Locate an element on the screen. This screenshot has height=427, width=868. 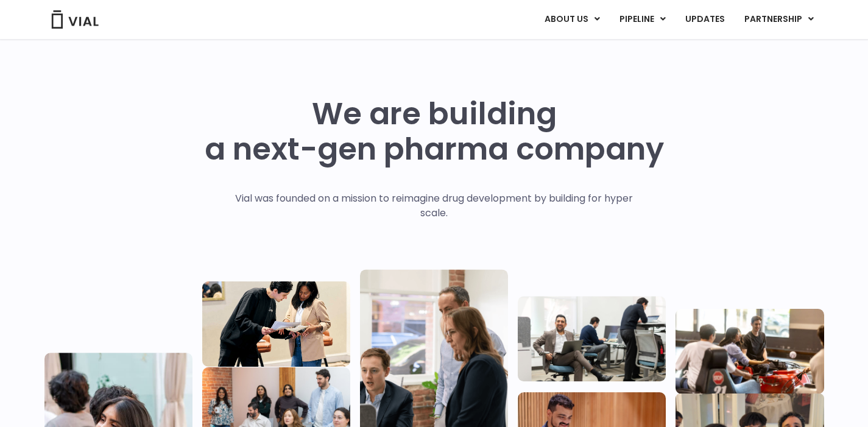
a: ABOUT USMenu Toggle is located at coordinates (572, 20).